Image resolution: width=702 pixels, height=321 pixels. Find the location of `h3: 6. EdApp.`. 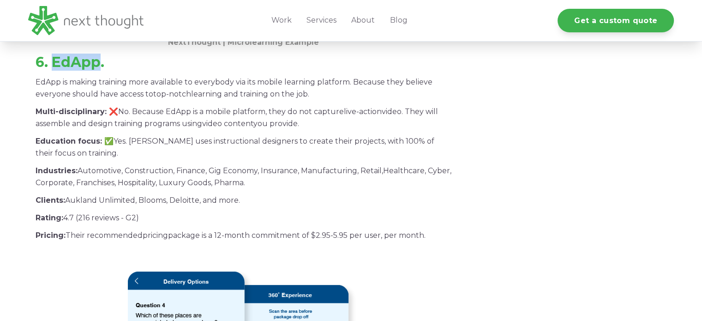

h3: 6. EdApp. is located at coordinates (243, 62).